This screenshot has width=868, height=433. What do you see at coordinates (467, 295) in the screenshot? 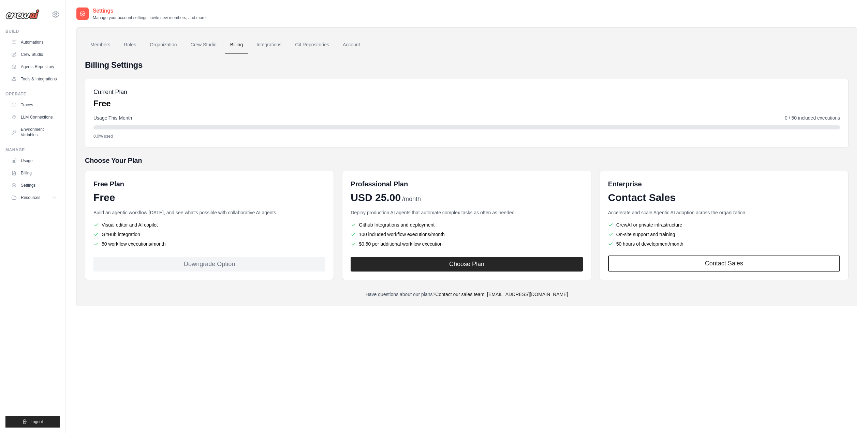
I see `p: Have questions about our plans?` at bounding box center [467, 295].